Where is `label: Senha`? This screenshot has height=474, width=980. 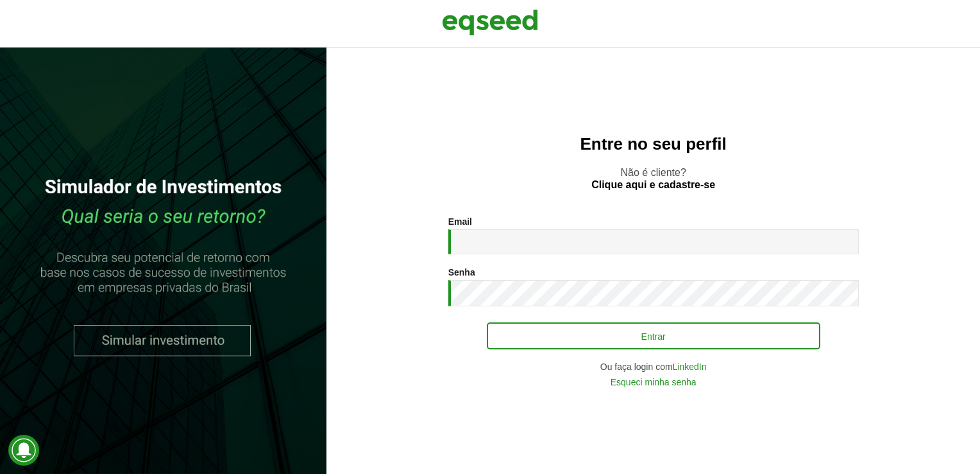
label: Senha is located at coordinates (462, 272).